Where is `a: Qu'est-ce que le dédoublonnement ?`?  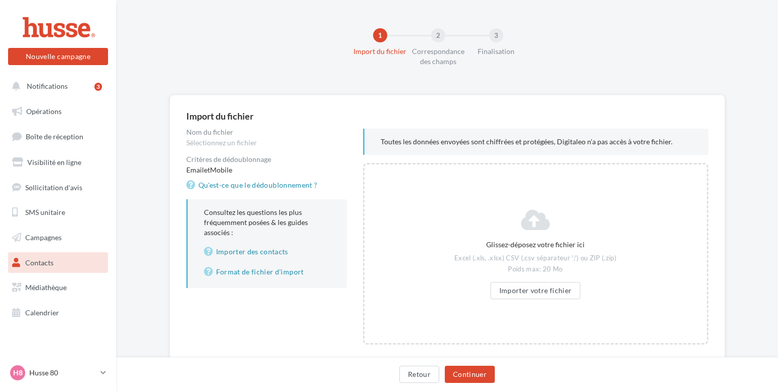 a: Qu'est-ce que le dédoublonnement ? is located at coordinates (254, 185).